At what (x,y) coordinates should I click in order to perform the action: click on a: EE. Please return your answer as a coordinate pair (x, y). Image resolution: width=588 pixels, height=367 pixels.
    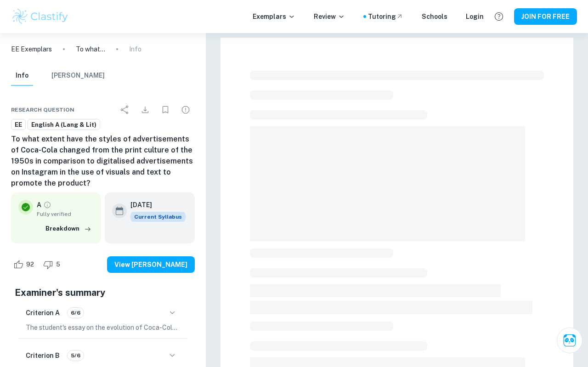
    Looking at the image, I should click on (19, 124).